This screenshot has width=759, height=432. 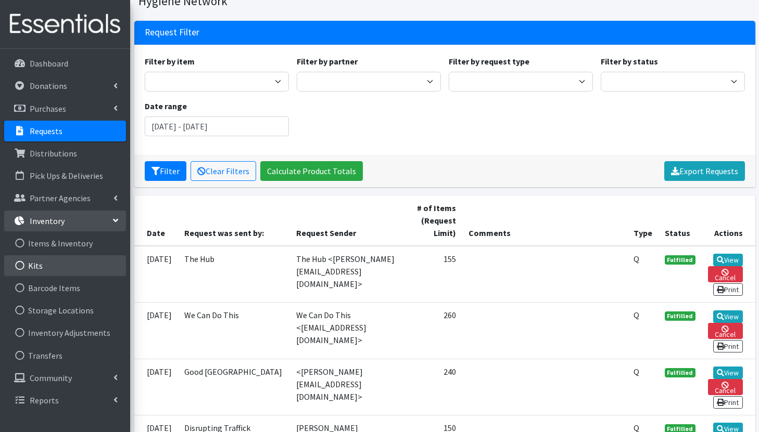 What do you see at coordinates (65, 109) in the screenshot?
I see `a: Purchases` at bounding box center [65, 109].